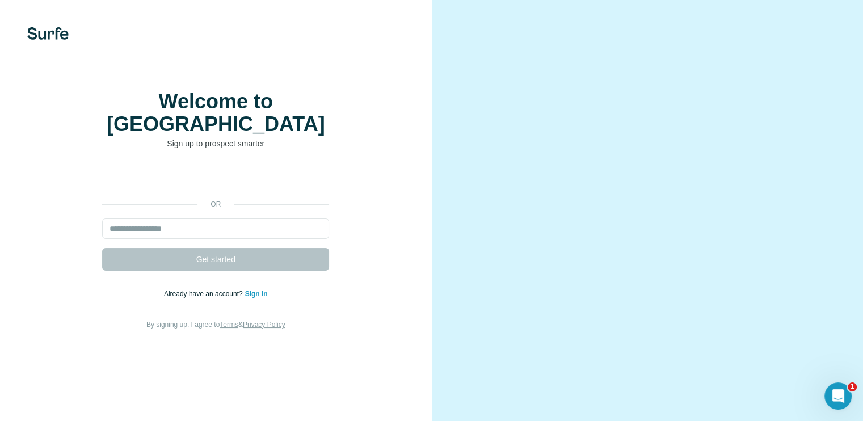 The width and height of the screenshot is (863, 421). What do you see at coordinates (48, 33) in the screenshot?
I see `img: Surfe's logo` at bounding box center [48, 33].